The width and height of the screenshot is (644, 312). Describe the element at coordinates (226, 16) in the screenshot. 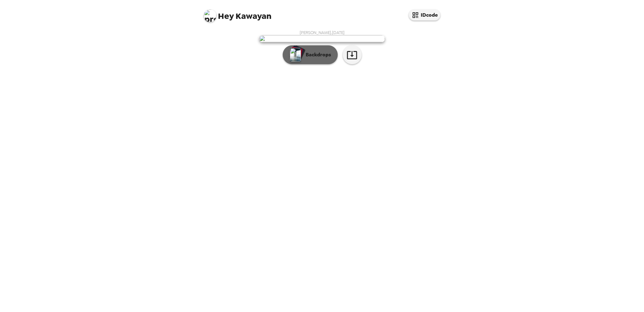

I see `span: Hey` at that location.